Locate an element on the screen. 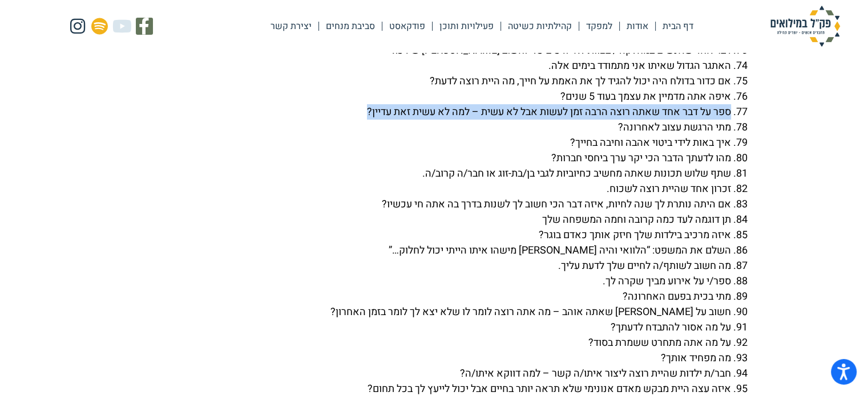 This screenshot has width=868, height=396. li: איך באות לידי ביטוי אהבה וחיבה בחייך? is located at coordinates (423, 143).